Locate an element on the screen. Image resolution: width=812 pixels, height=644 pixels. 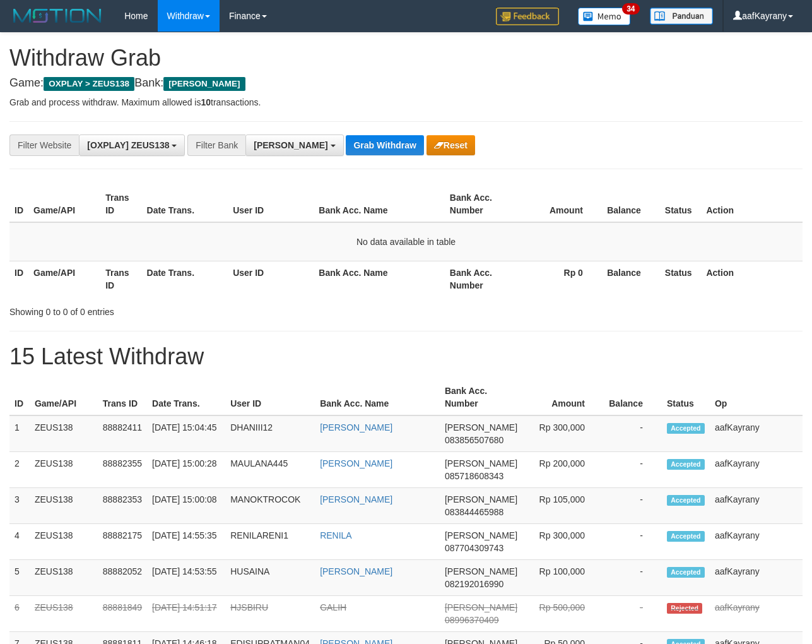
img: Feedback.jpg is located at coordinates (528, 17).